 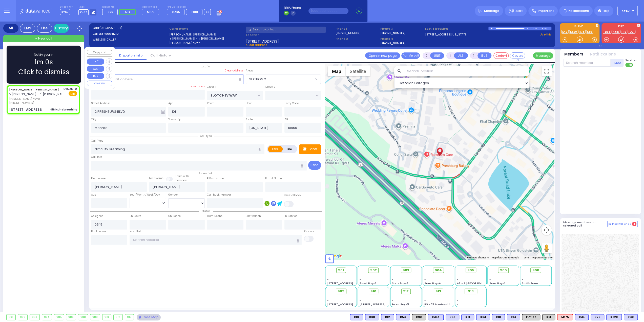 I want to click on label: Fire units on call, so click(x=189, y=7).